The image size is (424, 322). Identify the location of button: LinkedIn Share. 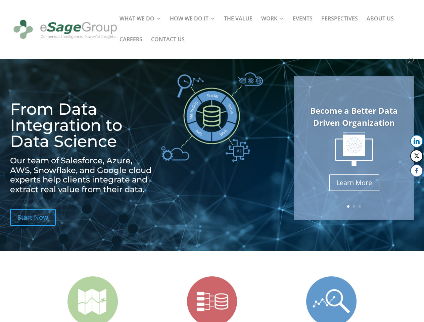
(417, 141).